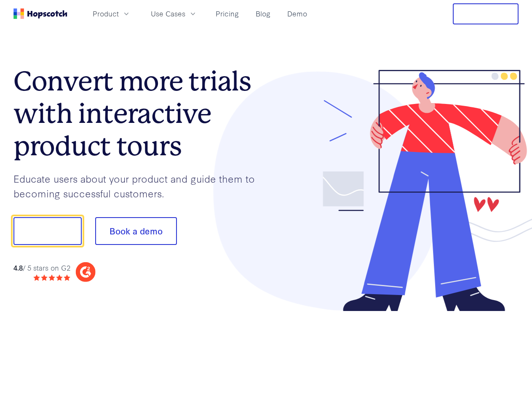 The image size is (532, 404). Describe the element at coordinates (174, 14) in the screenshot. I see `button: Use Cases` at that location.